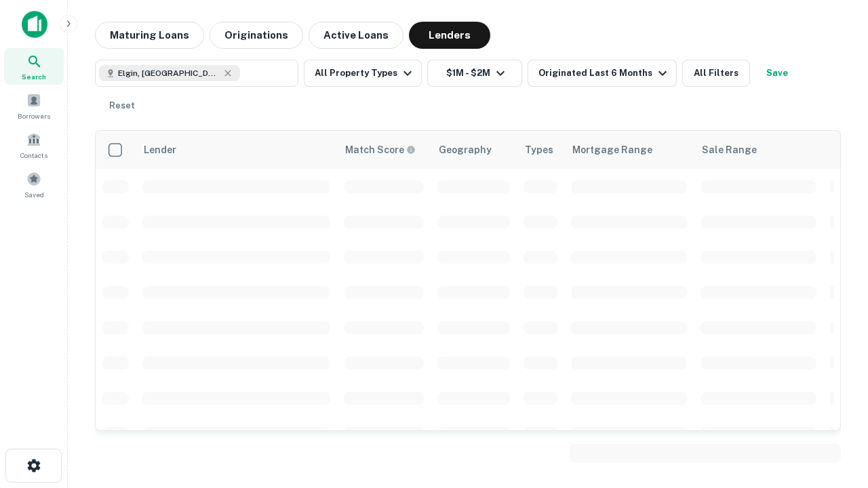  What do you see at coordinates (34, 67) in the screenshot?
I see `div: Search` at bounding box center [34, 67].